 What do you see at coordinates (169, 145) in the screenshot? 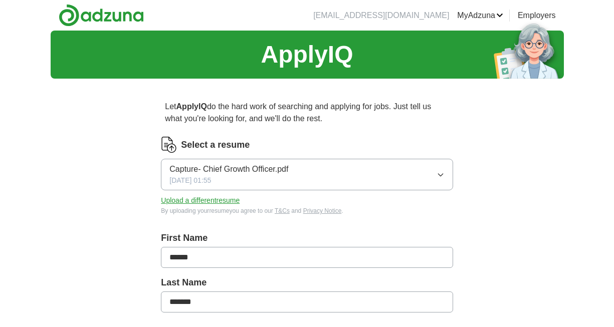
I see `img: CV Icon` at bounding box center [169, 145].